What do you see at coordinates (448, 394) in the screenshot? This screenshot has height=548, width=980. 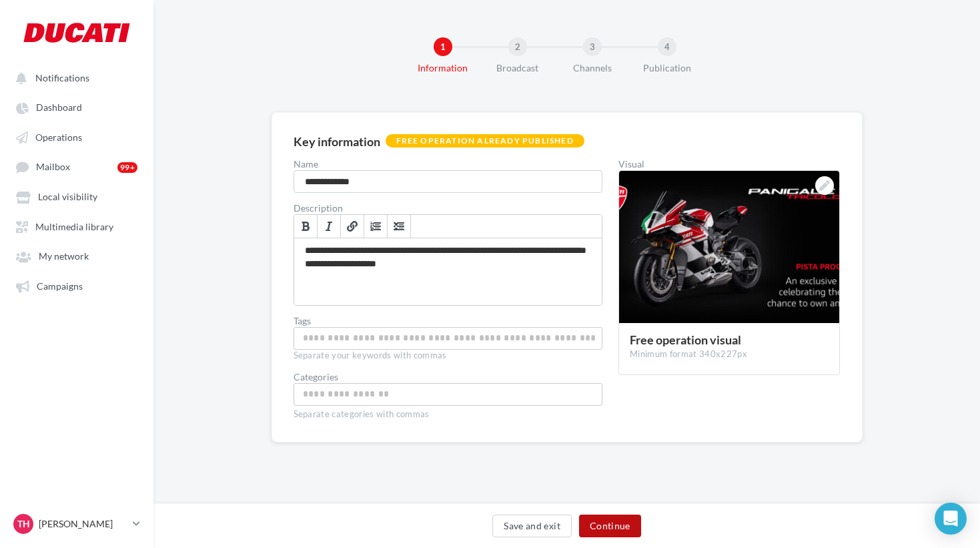 I see `div: Choose a category` at bounding box center [448, 394].